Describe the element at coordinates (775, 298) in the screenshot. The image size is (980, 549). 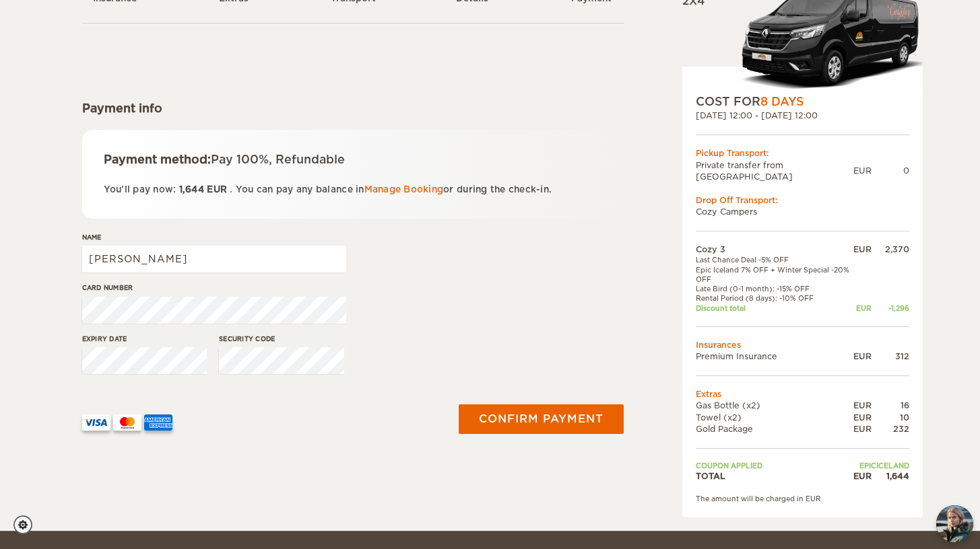
I see `td: Rental Period (8 days): -10% OFF` at that location.